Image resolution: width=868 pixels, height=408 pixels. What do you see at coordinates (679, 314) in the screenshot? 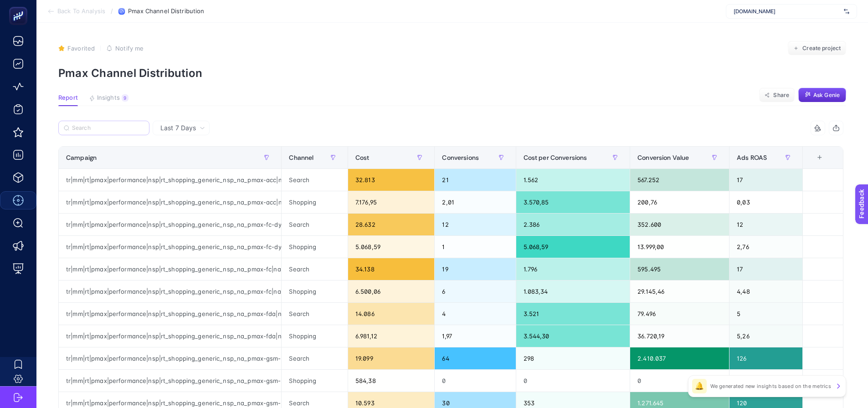
I see `div: 79.496` at bounding box center [679, 314].